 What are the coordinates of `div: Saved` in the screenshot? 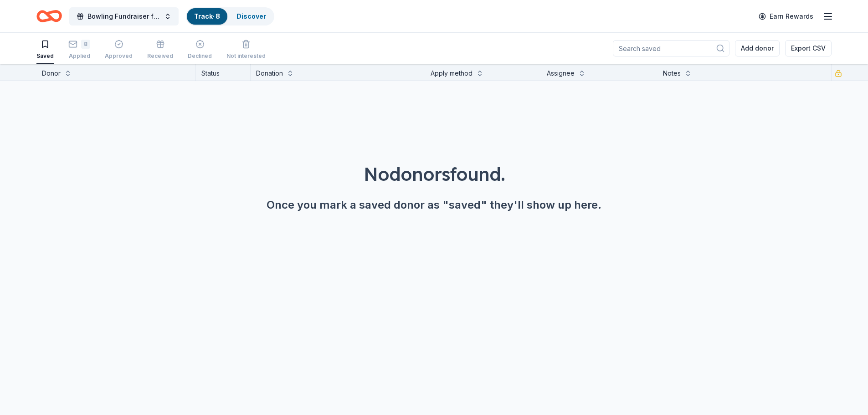 It's located at (45, 56).